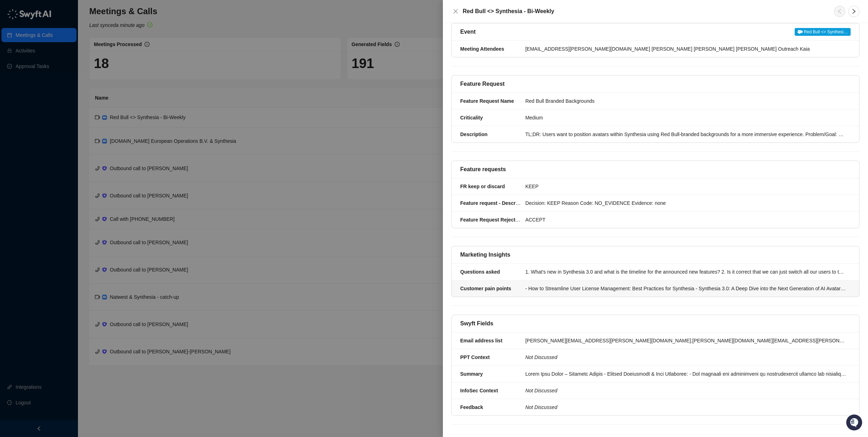 Image resolution: width=868 pixels, height=437 pixels. What do you see at coordinates (43, 103) in the screenshot?
I see `a: 📶Status` at bounding box center [43, 103].